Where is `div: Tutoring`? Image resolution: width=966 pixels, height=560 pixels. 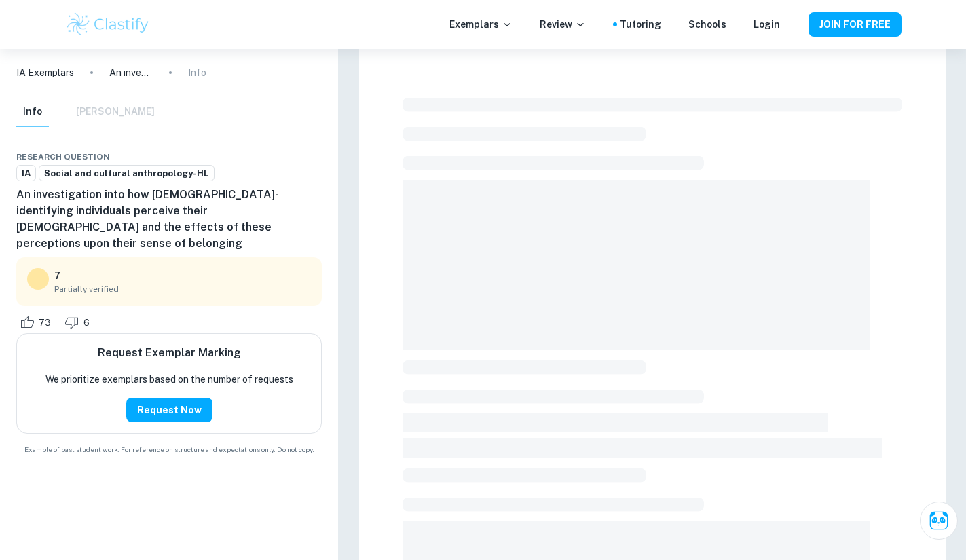 div: Tutoring is located at coordinates (640, 24).